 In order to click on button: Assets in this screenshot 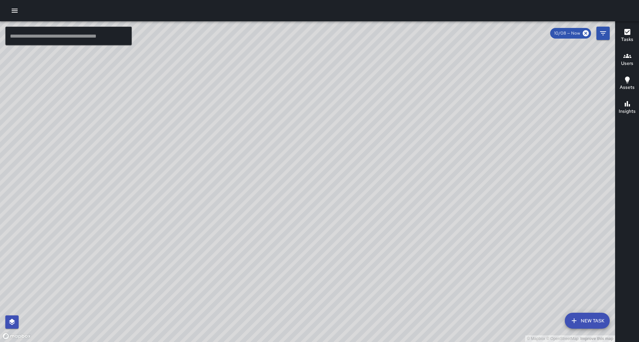, I will do `click(627, 84)`.